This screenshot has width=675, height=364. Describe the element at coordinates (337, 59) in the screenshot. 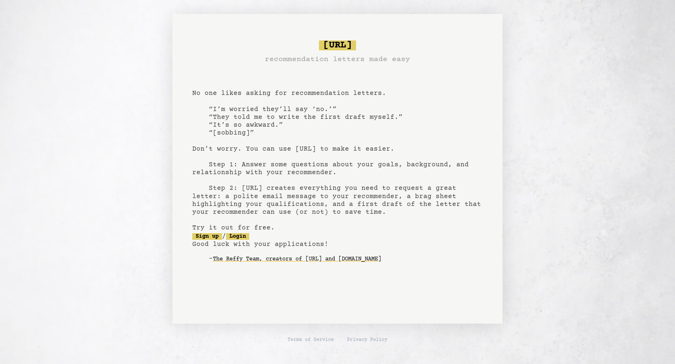

I see `h3: recommendation letters made easy` at that location.